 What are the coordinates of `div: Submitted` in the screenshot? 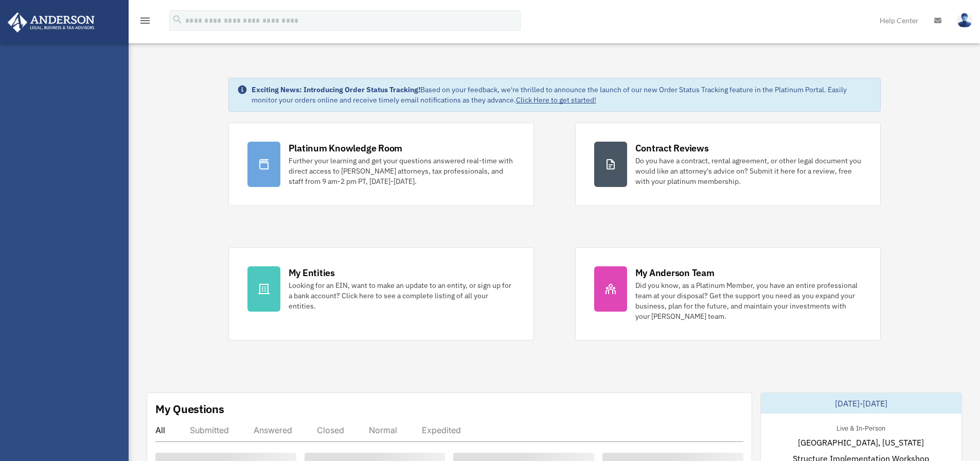 It's located at (210, 430).